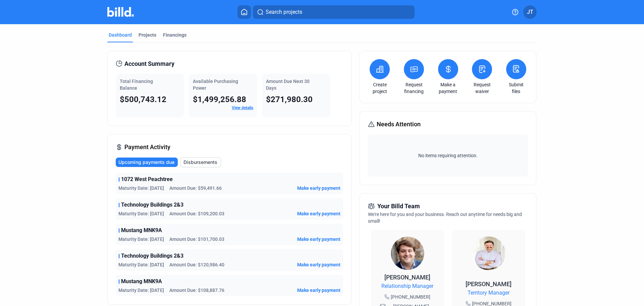 The image size is (644, 306). Describe the element at coordinates (488, 292) in the screenshot. I see `span: Territory Manager` at that location.